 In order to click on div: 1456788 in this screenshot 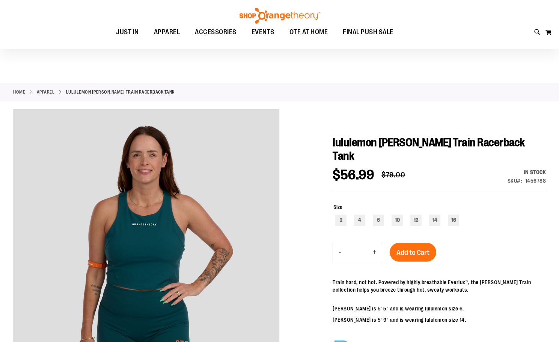, I will do `click(536, 181)`.